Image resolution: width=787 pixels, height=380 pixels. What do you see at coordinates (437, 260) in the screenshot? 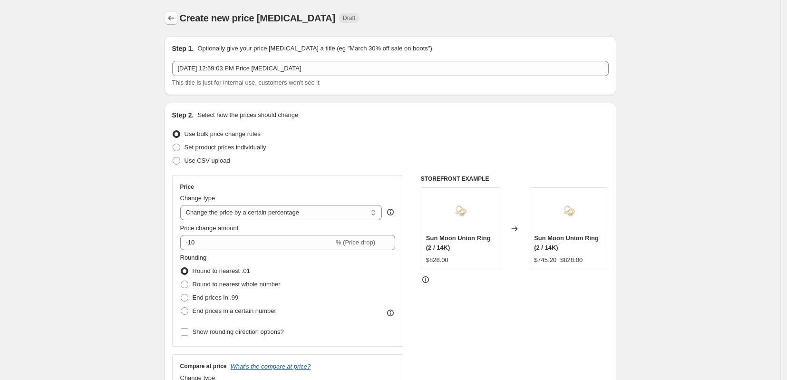
I see `div: $828.00` at bounding box center [437, 260].